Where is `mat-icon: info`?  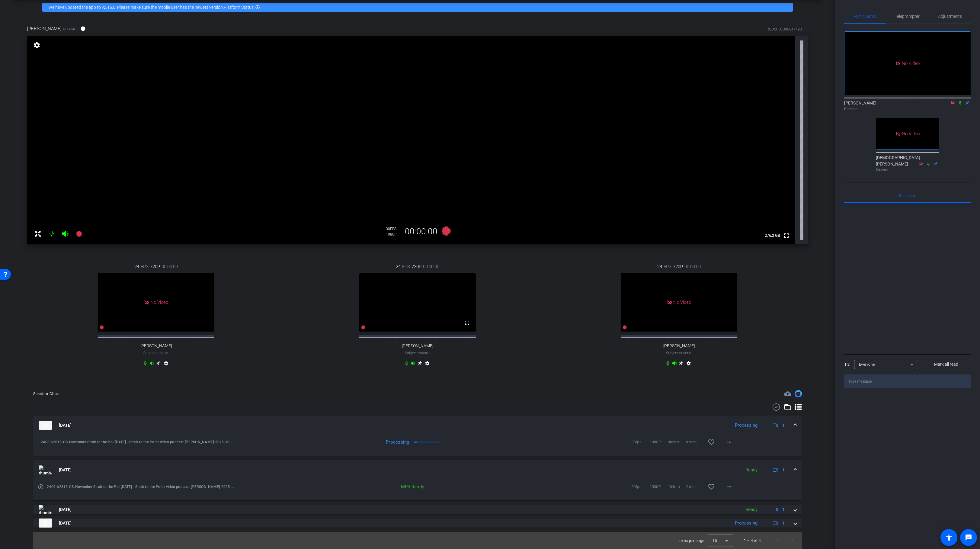 mat-icon: info is located at coordinates (83, 29).